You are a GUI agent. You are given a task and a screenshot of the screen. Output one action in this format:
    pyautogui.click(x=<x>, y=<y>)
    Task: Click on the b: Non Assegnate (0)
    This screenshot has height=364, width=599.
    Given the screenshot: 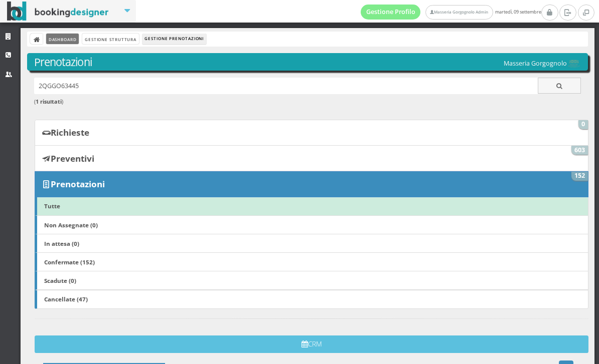 What is the action you would take?
    pyautogui.click(x=71, y=225)
    